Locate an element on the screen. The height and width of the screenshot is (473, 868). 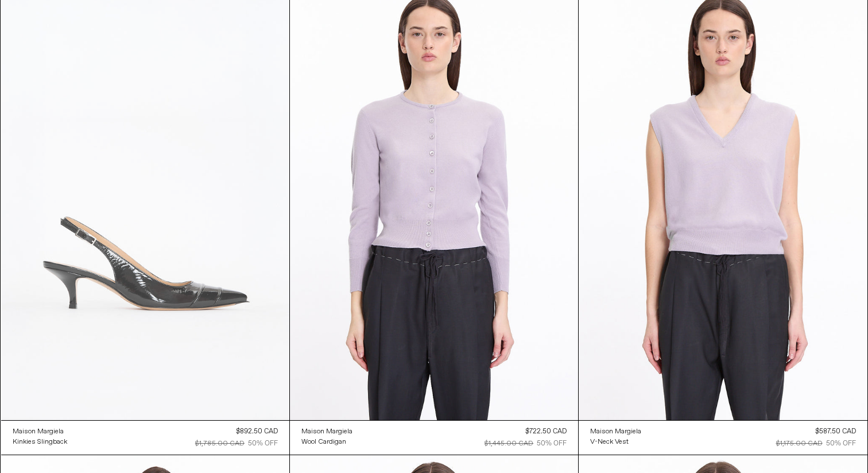
div: V-Neck Vest is located at coordinates (609, 442).